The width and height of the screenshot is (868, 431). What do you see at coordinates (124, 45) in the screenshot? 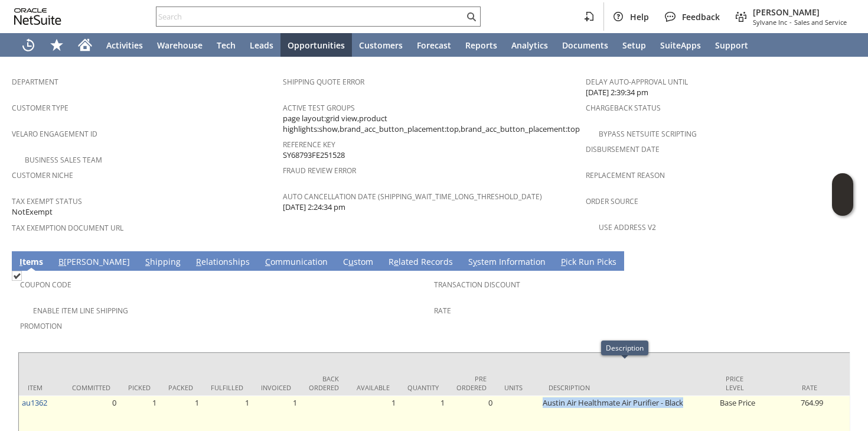
I see `a: Activities` at bounding box center [124, 45].